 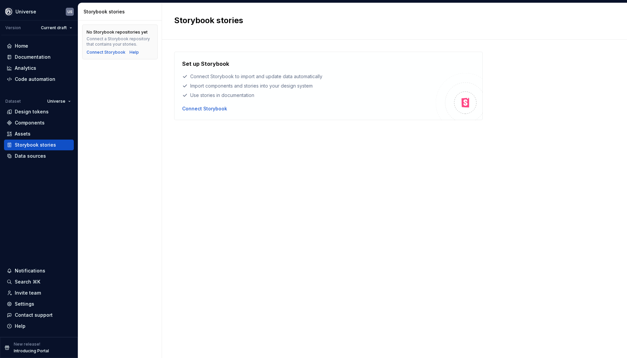 I want to click on p: New release!, so click(x=27, y=344).